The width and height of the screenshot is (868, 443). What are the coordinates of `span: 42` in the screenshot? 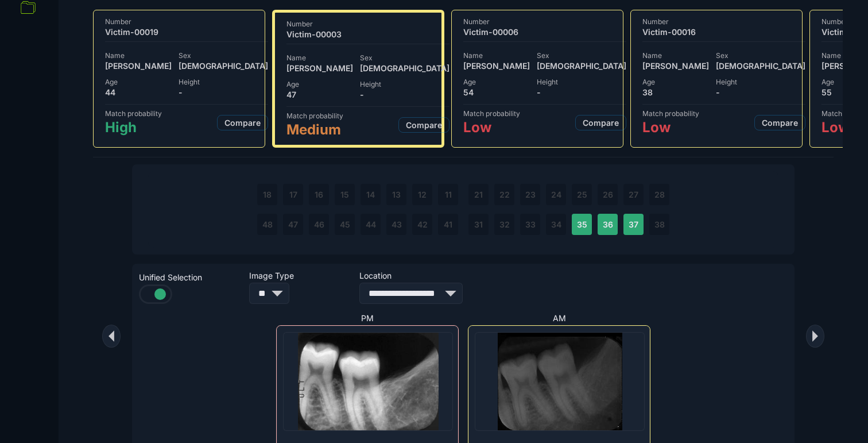 It's located at (423, 224).